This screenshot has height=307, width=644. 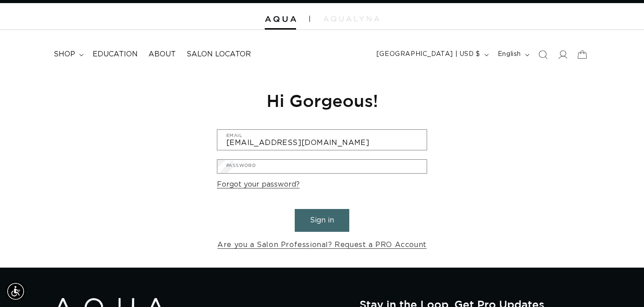 I want to click on button: Sign in, so click(x=322, y=220).